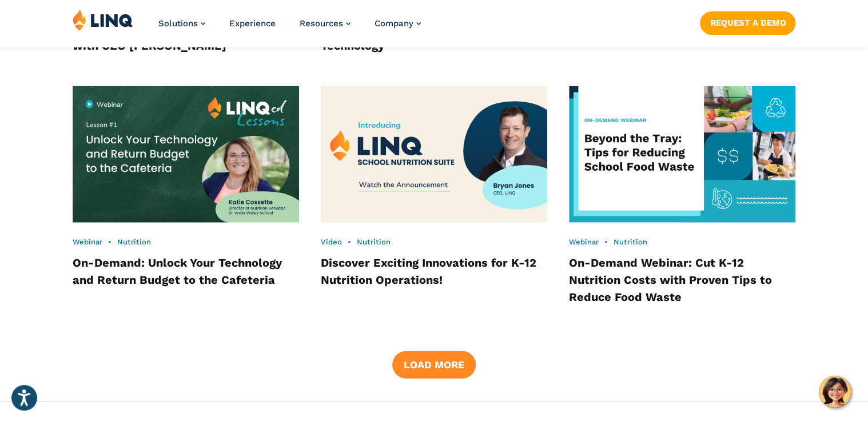 This screenshot has width=868, height=422. Describe the element at coordinates (747, 22) in the screenshot. I see `nav: Button Navigation` at that location.